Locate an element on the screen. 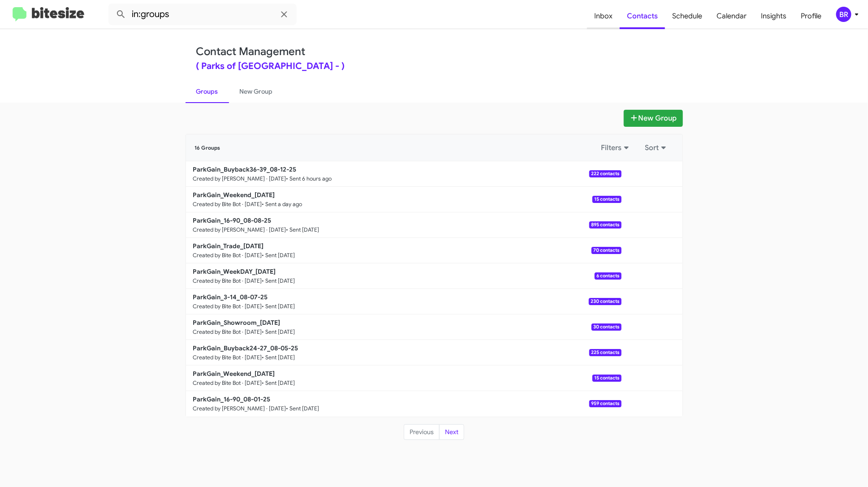 The height and width of the screenshot is (487, 868). button: Next is located at coordinates (452, 433).